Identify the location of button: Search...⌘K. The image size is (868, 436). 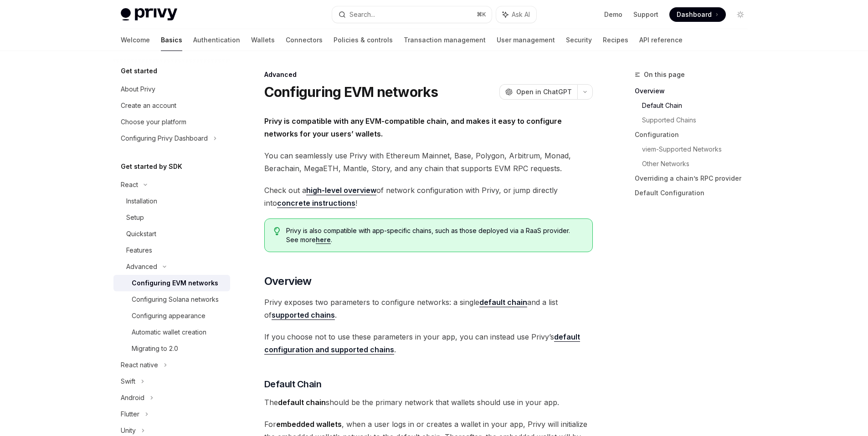
(412, 15).